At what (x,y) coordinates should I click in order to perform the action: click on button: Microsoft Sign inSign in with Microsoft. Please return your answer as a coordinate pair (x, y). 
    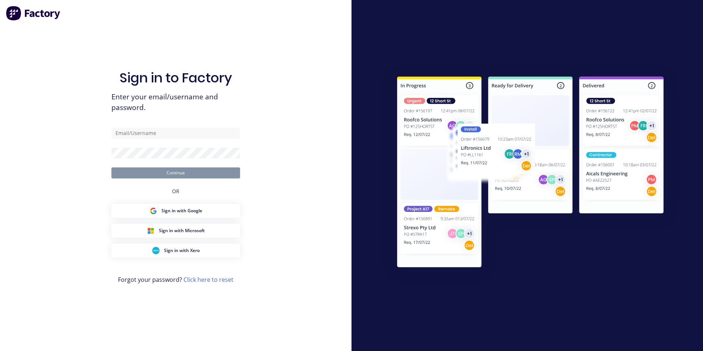
    Looking at the image, I should click on (176, 231).